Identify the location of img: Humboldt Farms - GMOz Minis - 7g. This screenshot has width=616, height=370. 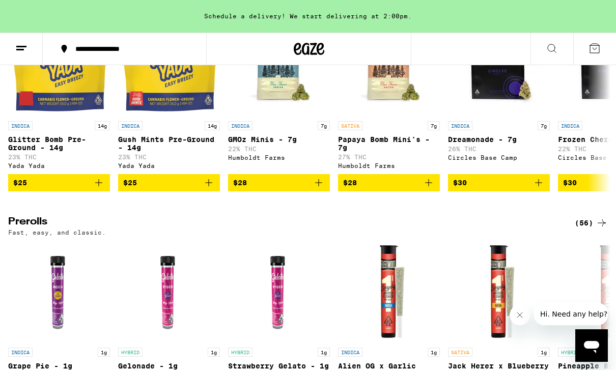
(279, 65).